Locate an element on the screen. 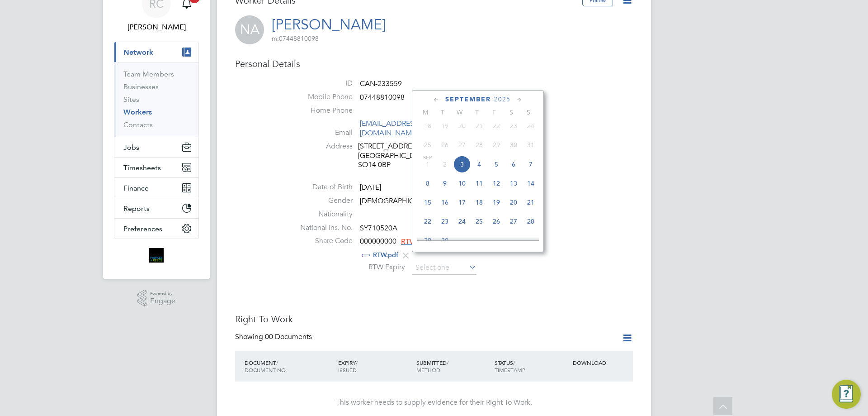 This screenshot has height=416, width=868. a: RTW.pdf is located at coordinates (385, 255).